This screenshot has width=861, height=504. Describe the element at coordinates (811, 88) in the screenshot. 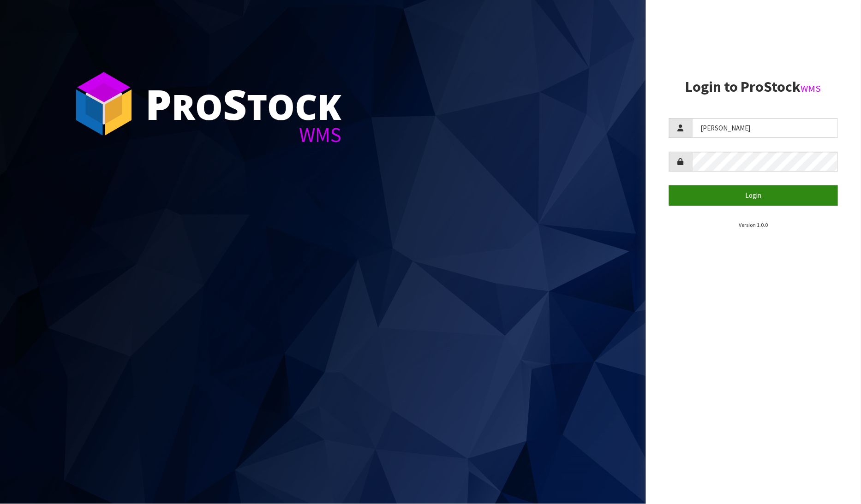

I see `small: WMS` at that location.